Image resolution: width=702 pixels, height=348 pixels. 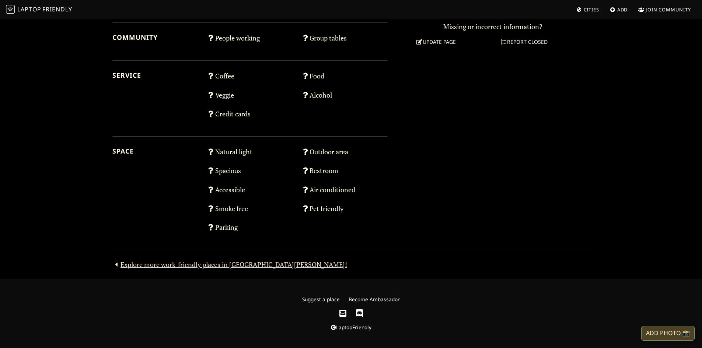 I want to click on a: Suggest a place, so click(x=321, y=299).